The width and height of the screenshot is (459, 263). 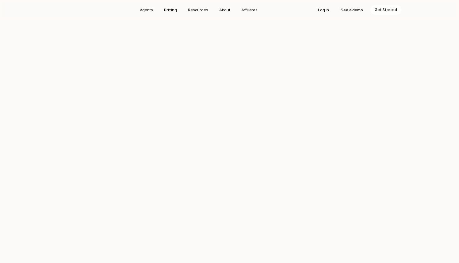 What do you see at coordinates (170, 10) in the screenshot?
I see `p: Pricing` at bounding box center [170, 10].